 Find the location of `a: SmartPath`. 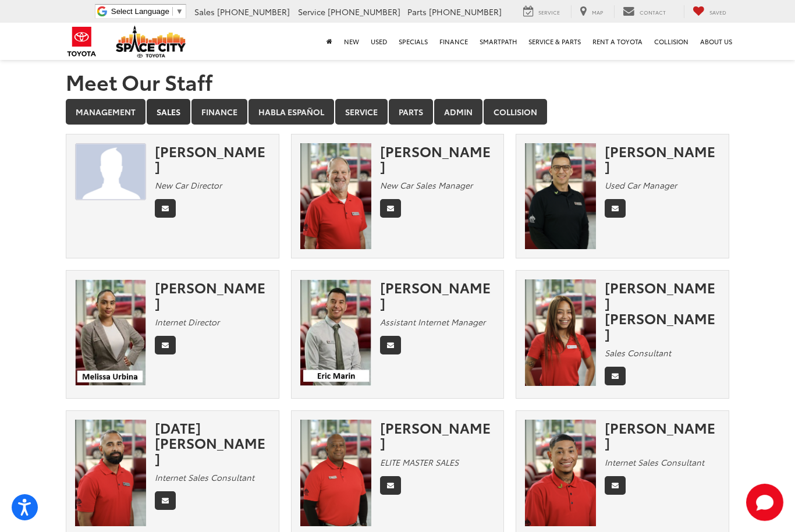

a: SmartPath is located at coordinates (498, 41).